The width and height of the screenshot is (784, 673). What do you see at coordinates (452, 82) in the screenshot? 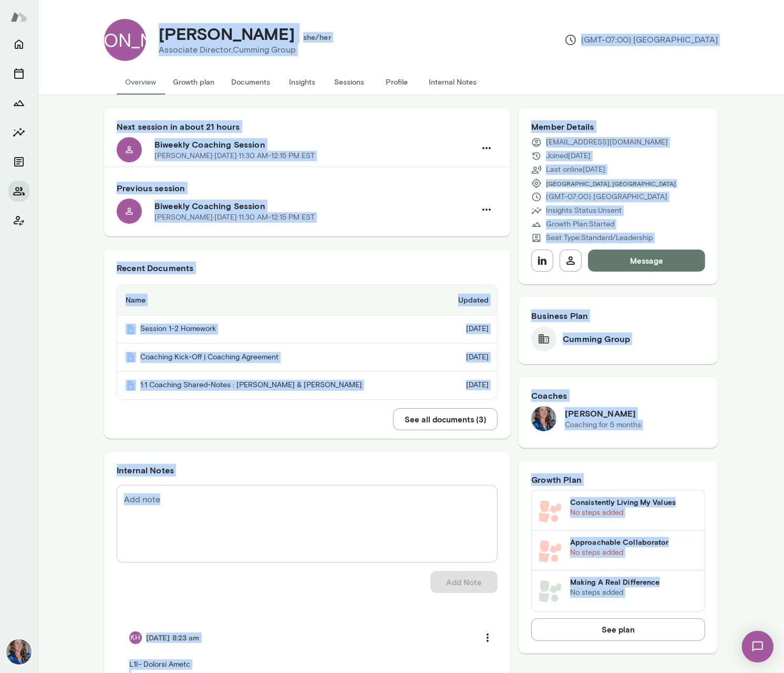
I see `button: Internal Notes` at bounding box center [452, 82].